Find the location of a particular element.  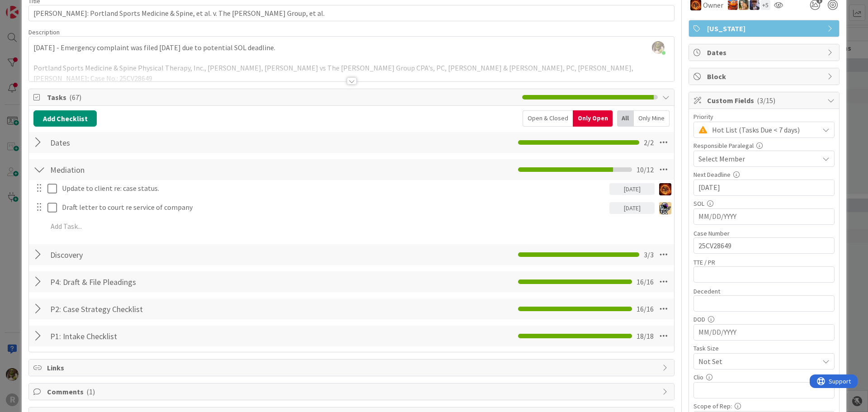

span: ( 3/15 ) is located at coordinates (766, 100).